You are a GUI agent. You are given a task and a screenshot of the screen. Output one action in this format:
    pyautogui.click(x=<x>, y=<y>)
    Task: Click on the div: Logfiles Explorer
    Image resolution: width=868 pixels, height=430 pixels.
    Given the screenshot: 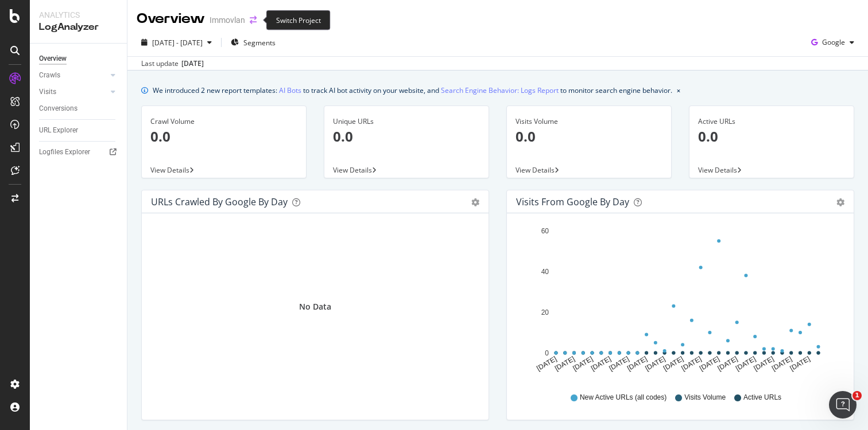 What is the action you would take?
    pyautogui.click(x=64, y=152)
    